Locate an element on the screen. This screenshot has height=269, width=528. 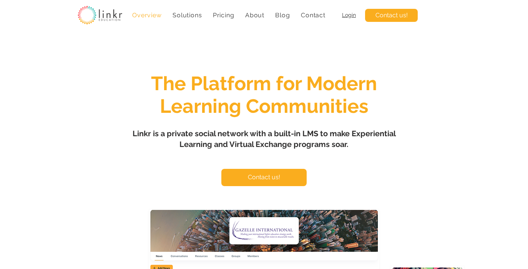
div: Solutions is located at coordinates (187, 15).